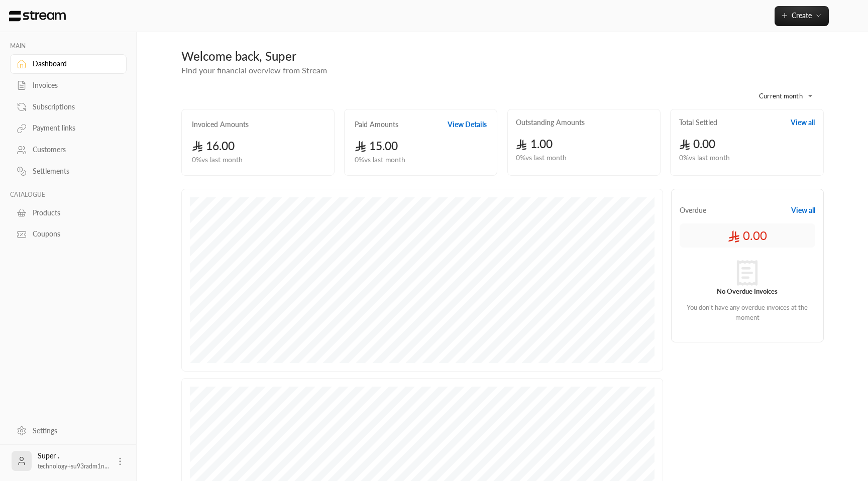 This screenshot has height=481, width=868. Describe the element at coordinates (550, 123) in the screenshot. I see `h2: Outstanding Amounts` at that location.